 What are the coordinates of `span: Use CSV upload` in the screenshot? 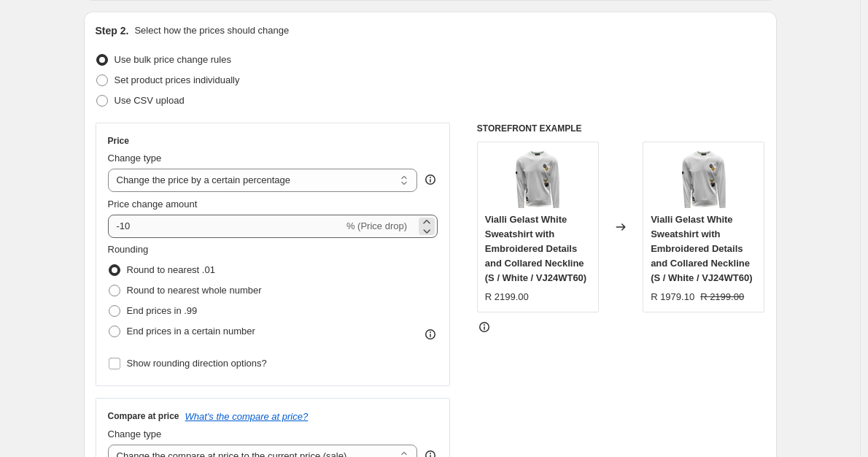 It's located at (150, 100).